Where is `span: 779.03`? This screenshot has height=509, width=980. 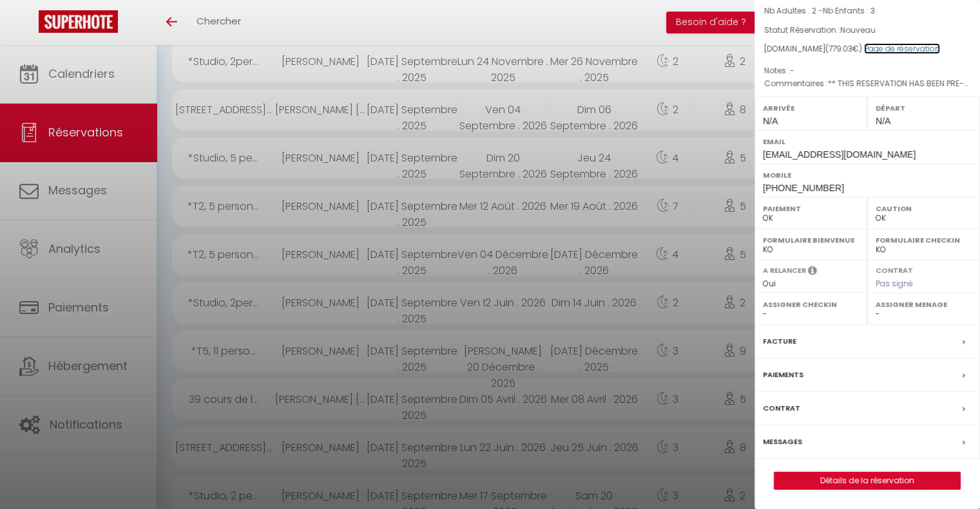
span: 779.03 is located at coordinates (840, 48).